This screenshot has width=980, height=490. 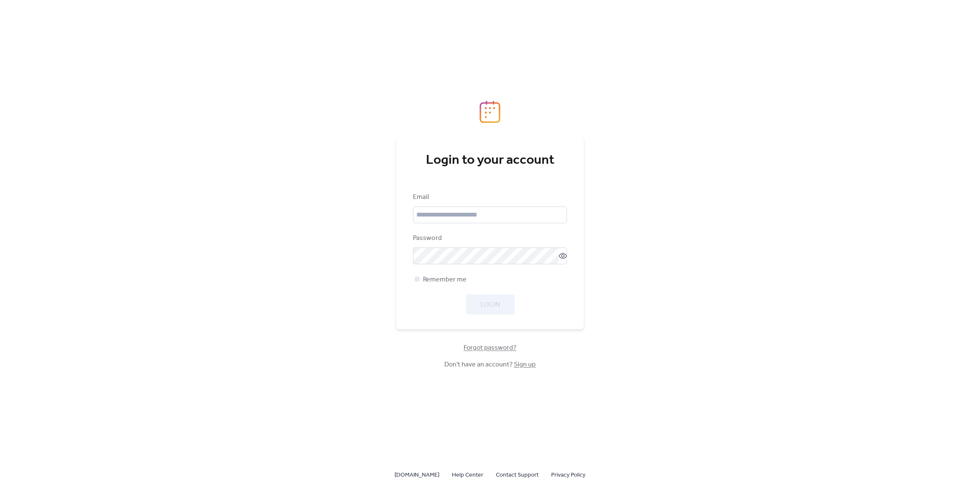 I want to click on div: Login to your account, so click(x=490, y=160).